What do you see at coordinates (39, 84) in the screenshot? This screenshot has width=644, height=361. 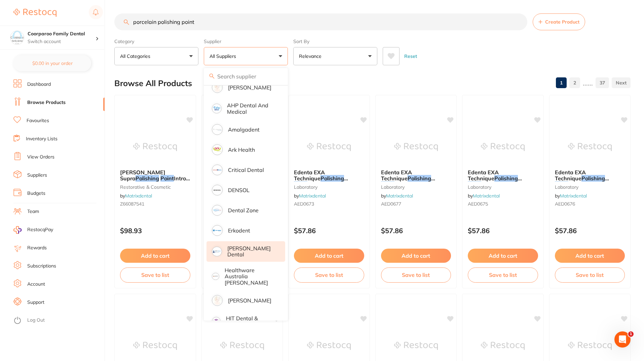 I see `a: Dashboard` at bounding box center [39, 84].